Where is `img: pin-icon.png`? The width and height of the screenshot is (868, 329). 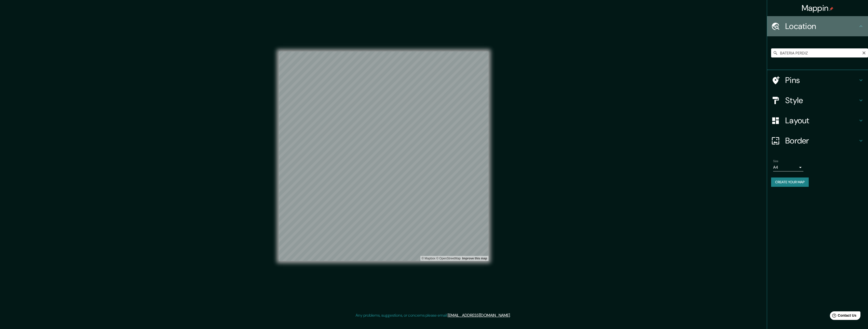 img: pin-icon.png is located at coordinates (831, 9).